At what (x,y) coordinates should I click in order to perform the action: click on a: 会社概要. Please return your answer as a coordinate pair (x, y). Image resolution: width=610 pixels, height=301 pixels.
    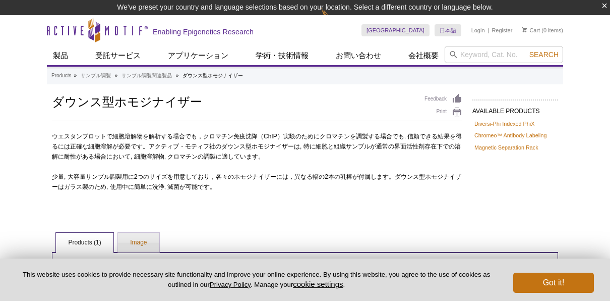
    Looking at the image, I should click on (424, 55).